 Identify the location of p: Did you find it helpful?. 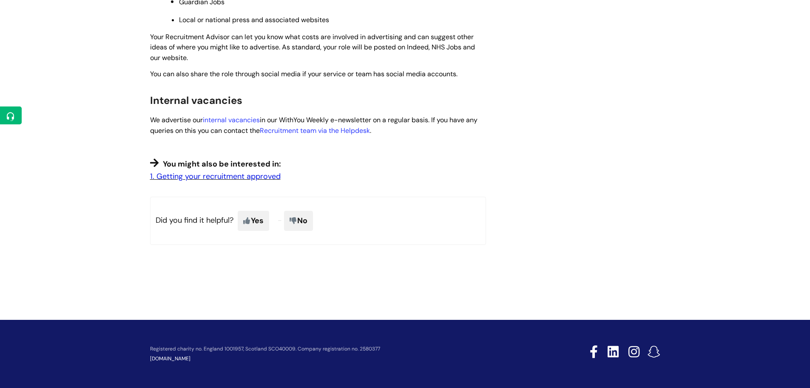
(318, 220).